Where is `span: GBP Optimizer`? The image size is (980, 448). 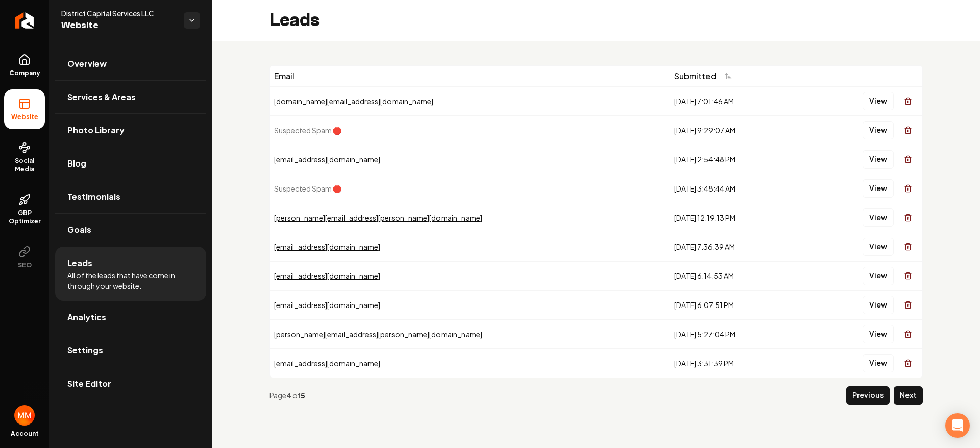
span: GBP Optimizer is located at coordinates (24, 217).